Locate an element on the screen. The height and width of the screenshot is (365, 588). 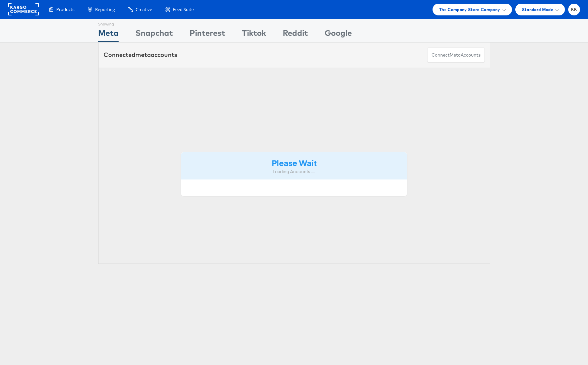
div: Connected accounts is located at coordinates (140, 55).